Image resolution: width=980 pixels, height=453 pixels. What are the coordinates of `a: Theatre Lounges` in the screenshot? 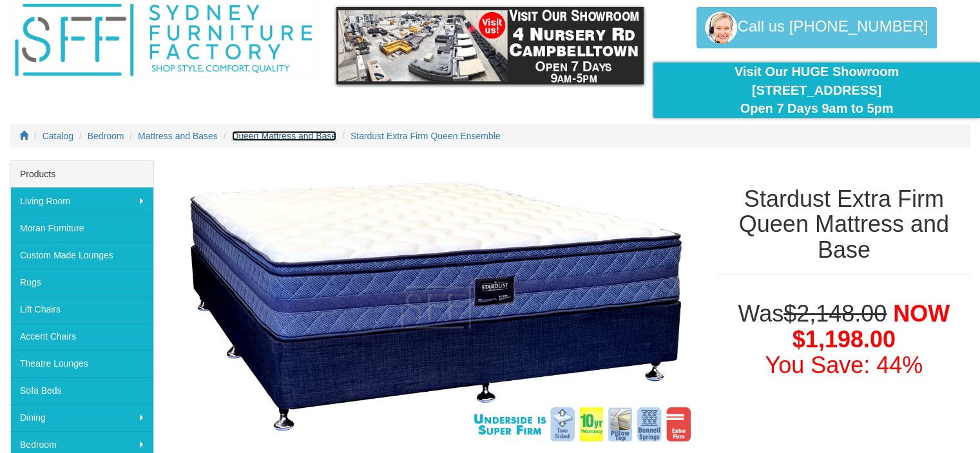 It's located at (82, 363).